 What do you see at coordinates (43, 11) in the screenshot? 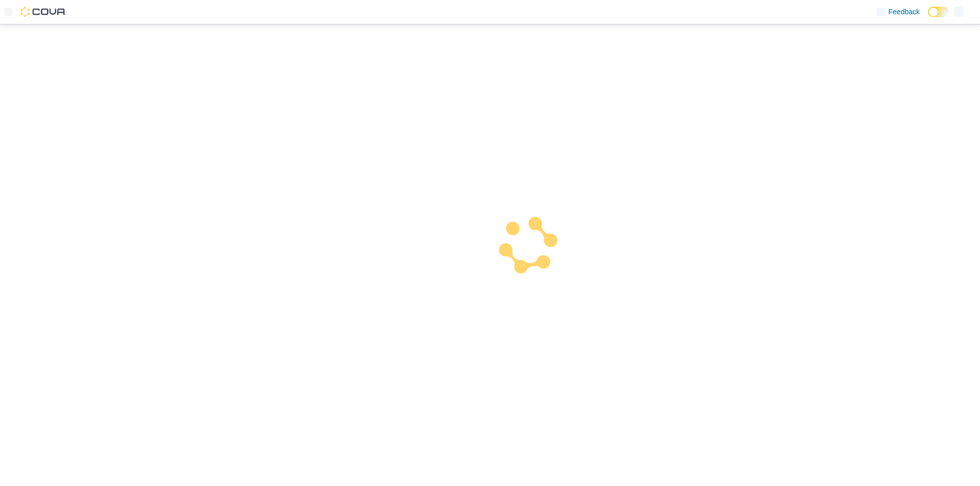
I see `img: Cova` at bounding box center [43, 11].